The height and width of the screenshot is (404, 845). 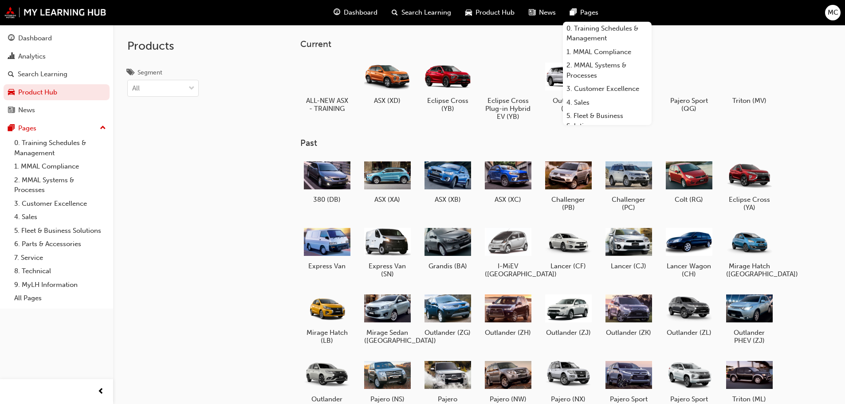 What do you see at coordinates (508, 333) in the screenshot?
I see `h5: Outlander (ZH)` at bounding box center [508, 333].